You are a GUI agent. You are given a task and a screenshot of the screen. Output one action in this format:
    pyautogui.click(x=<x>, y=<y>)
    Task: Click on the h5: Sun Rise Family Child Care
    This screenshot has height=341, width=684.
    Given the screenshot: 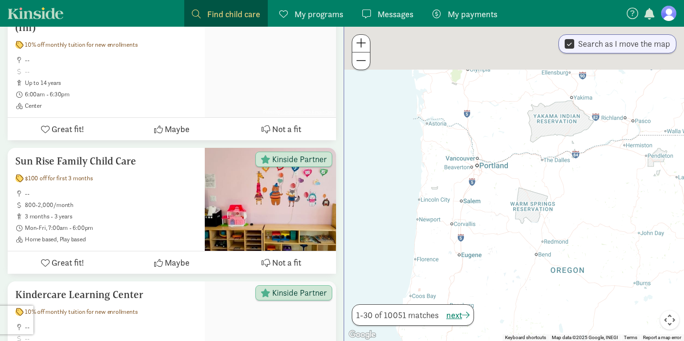 What is the action you would take?
    pyautogui.click(x=106, y=161)
    